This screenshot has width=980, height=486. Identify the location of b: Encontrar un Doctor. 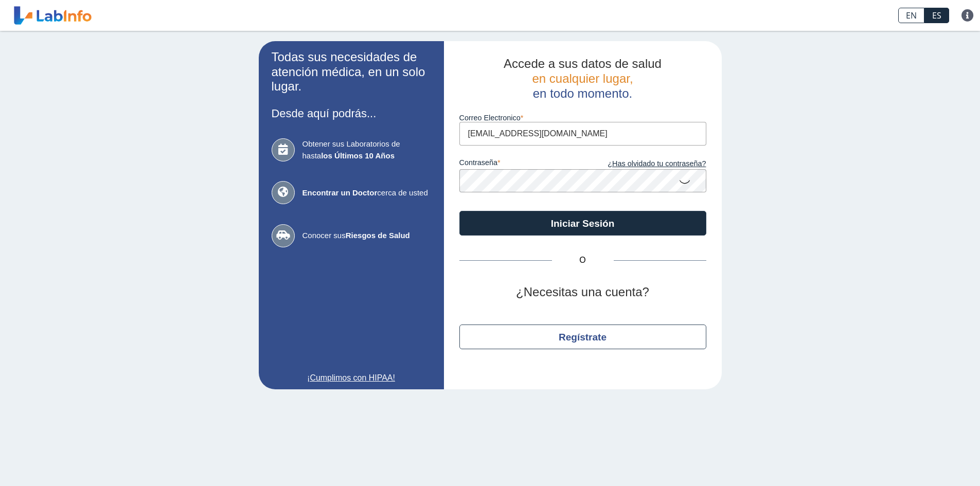
(340, 192).